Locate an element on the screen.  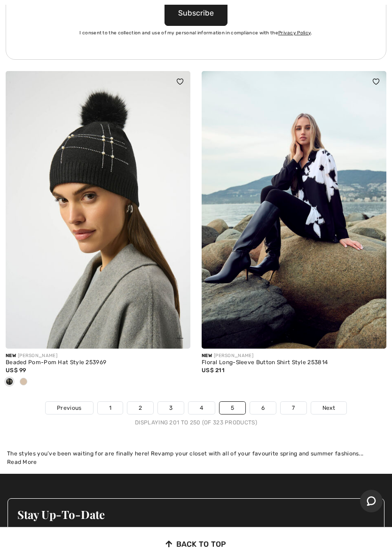
span: US$ 99 is located at coordinates (16, 370).